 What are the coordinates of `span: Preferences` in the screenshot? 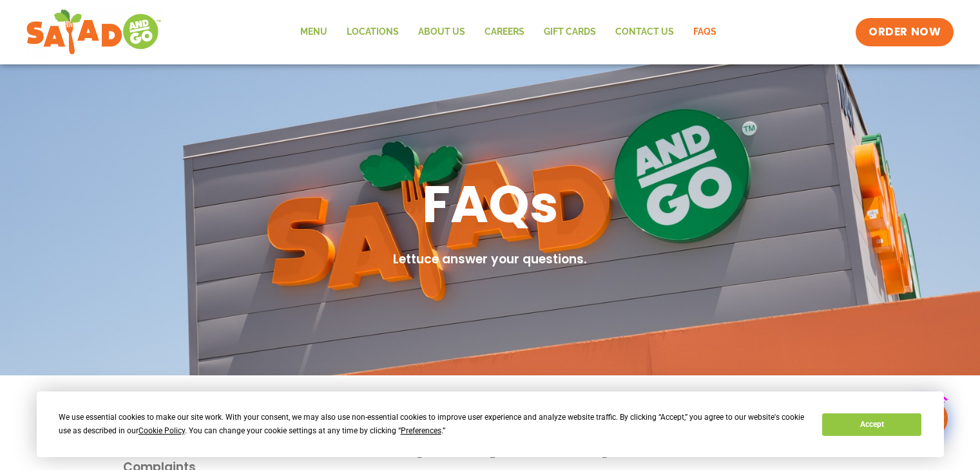 It's located at (421, 431).